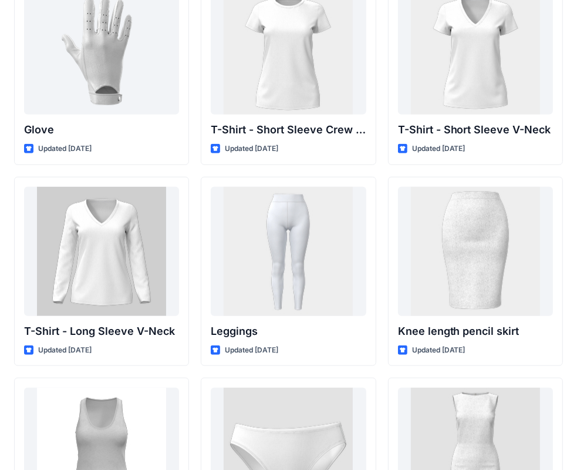  Describe the element at coordinates (288, 130) in the screenshot. I see `p: T-Shirt - Short Sleeve Crew Neck` at that location.